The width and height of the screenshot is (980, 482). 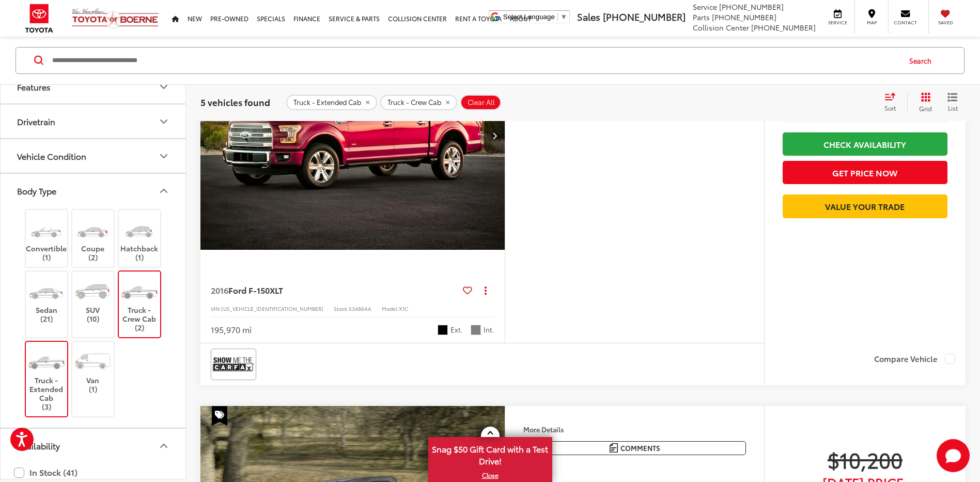 I want to click on span: List, so click(x=953, y=108).